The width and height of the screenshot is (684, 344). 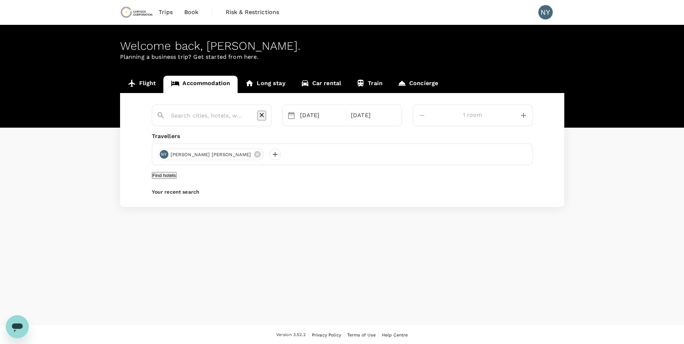 What do you see at coordinates (395, 335) in the screenshot?
I see `a: Help Centre` at bounding box center [395, 335].